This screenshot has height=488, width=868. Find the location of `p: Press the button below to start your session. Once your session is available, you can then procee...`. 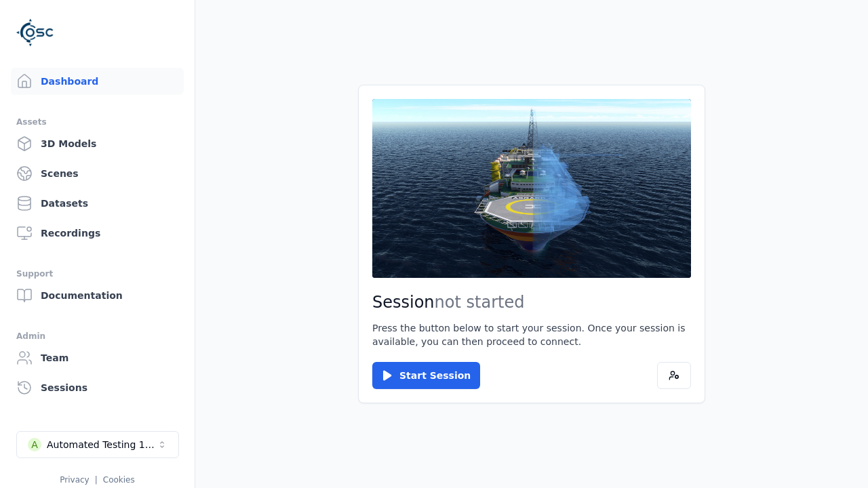

p: Press the button below to start your session. Once your session is available, you can then procee... is located at coordinates (531, 335).